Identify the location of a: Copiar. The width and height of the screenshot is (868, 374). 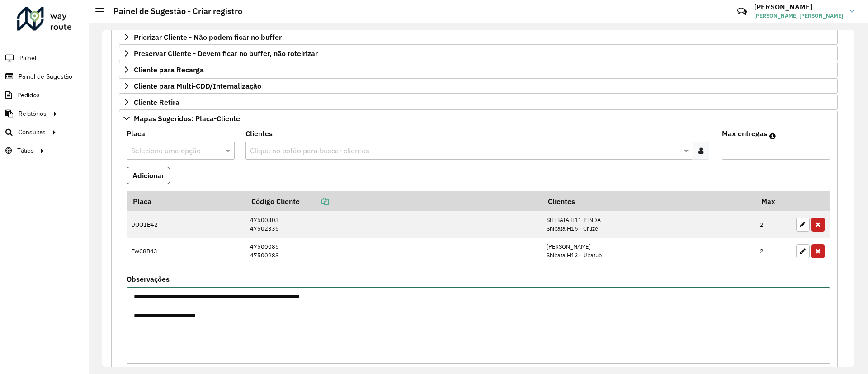
(314, 201).